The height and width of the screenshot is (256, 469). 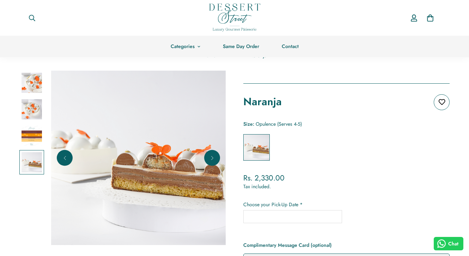 What do you see at coordinates (241, 46) in the screenshot?
I see `a: Same Day Order` at bounding box center [241, 46].